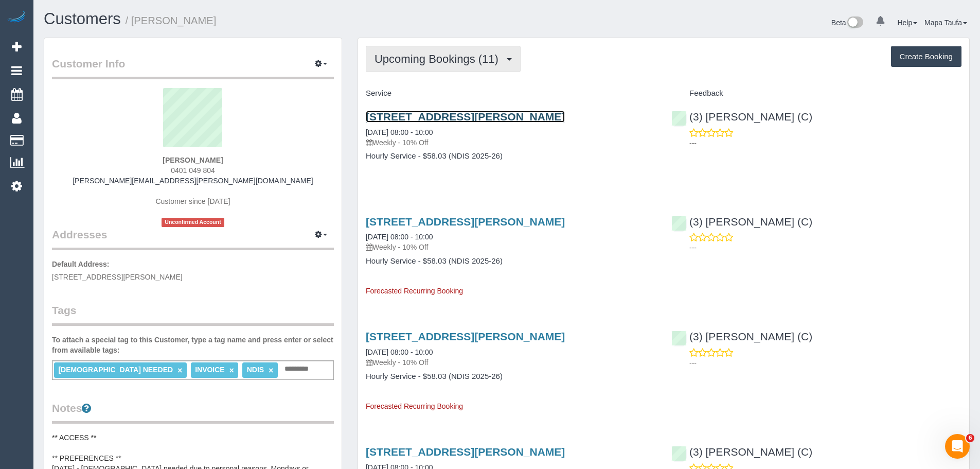 The image size is (980, 469). Describe the element at coordinates (439, 58) in the screenshot. I see `span: Upcoming Bookings (11)` at that location.